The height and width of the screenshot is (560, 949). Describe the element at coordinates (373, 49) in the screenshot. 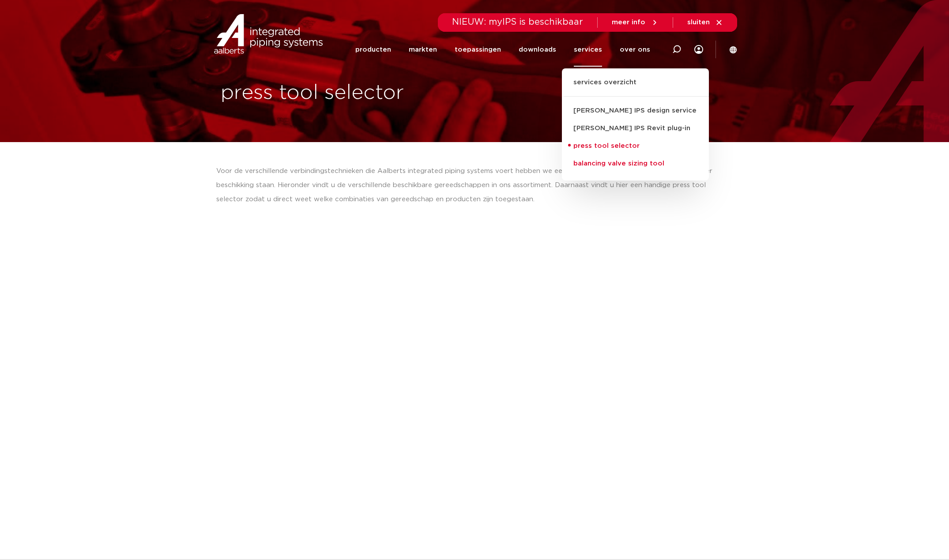

I see `a: producten` at that location.